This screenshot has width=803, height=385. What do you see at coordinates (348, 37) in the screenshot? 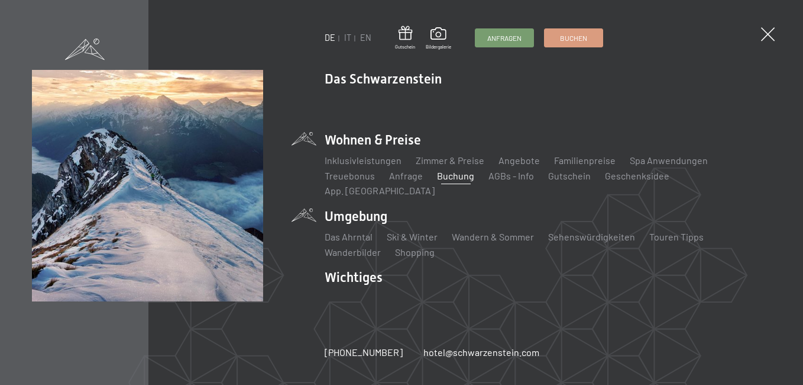
I see `a: IT` at bounding box center [348, 37].